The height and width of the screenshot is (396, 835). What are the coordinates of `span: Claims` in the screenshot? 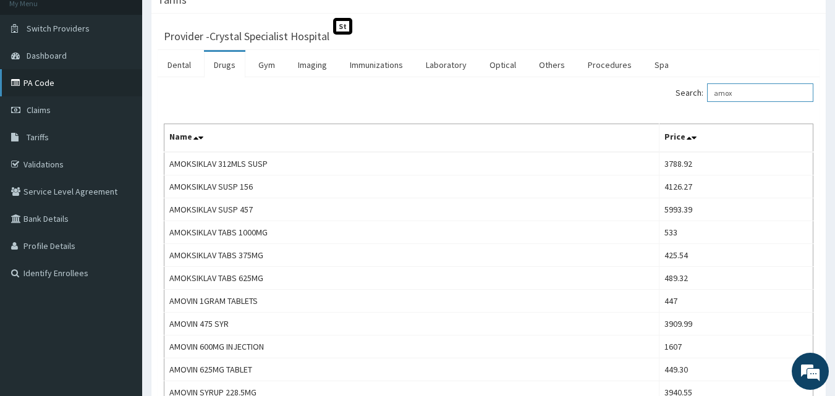 It's located at (38, 110).